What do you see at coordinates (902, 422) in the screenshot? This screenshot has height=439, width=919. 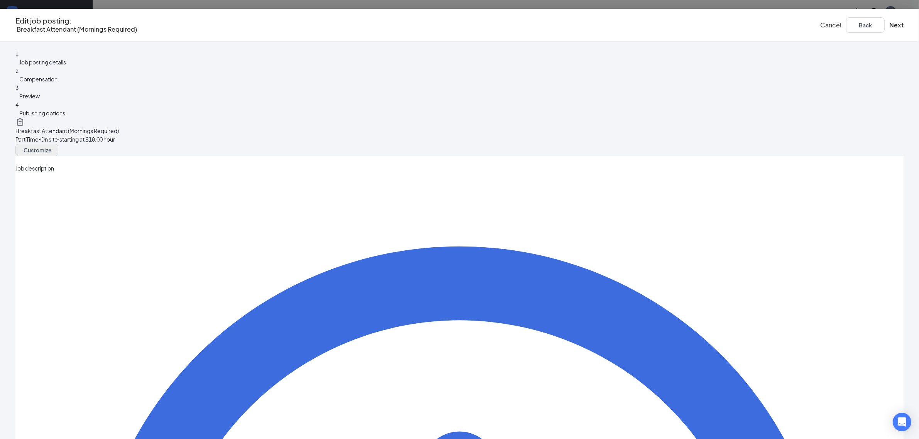 I see `div: Open Intercom Messenger` at bounding box center [902, 422].